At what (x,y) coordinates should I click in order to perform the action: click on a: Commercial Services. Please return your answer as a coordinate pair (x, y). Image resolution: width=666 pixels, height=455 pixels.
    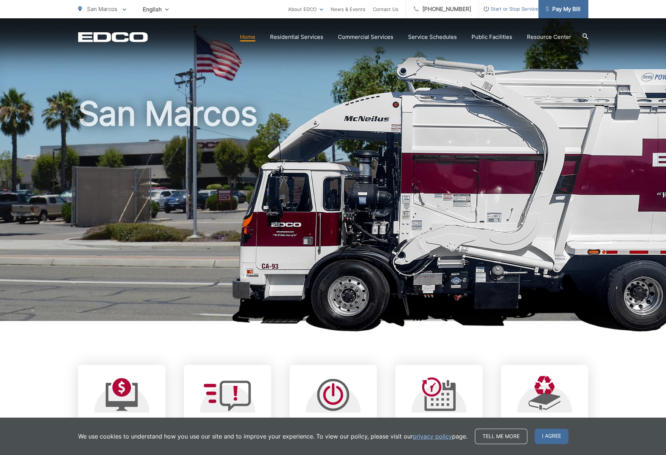
    Looking at the image, I should click on (365, 37).